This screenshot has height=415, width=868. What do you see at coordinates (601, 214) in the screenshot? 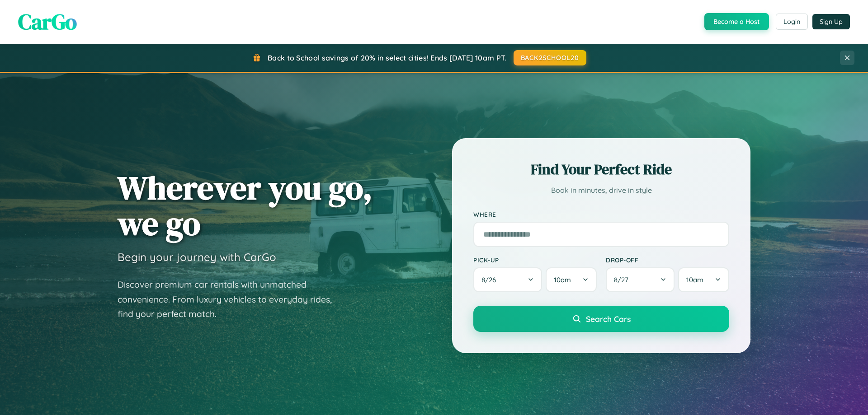
I see `label: Where` at bounding box center [601, 214].